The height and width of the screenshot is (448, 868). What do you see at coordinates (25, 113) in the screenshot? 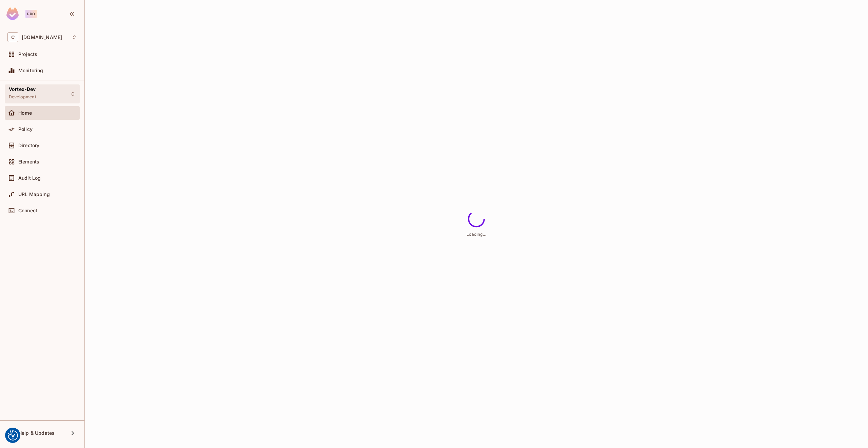
I see `span: Home` at bounding box center [25, 113].